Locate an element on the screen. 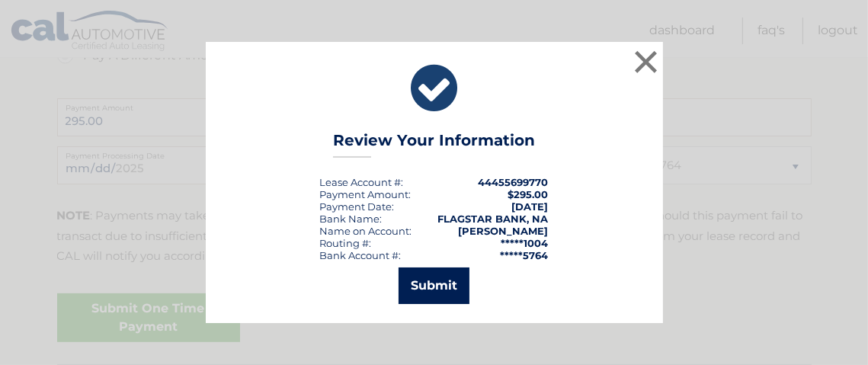  div: Payment Amount: is located at coordinates (365, 195).